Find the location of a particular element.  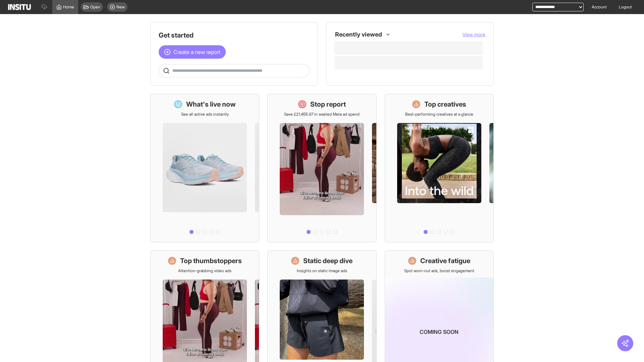

a: Top creativesBest-performing creatives at a glance is located at coordinates (439, 168).